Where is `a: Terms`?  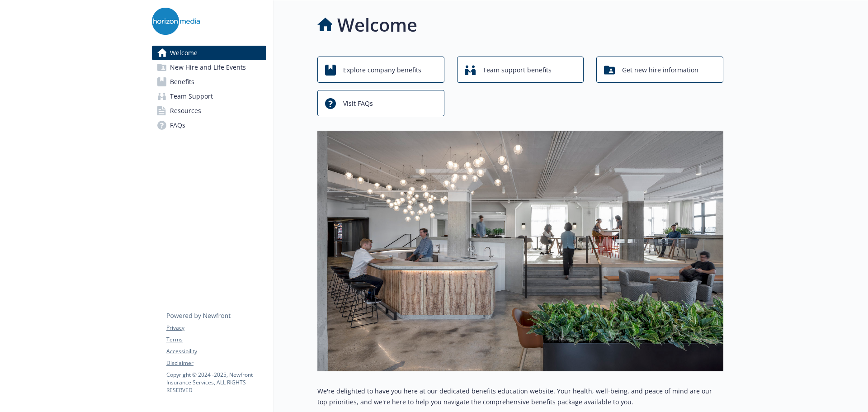
a: Terms is located at coordinates (216, 340).